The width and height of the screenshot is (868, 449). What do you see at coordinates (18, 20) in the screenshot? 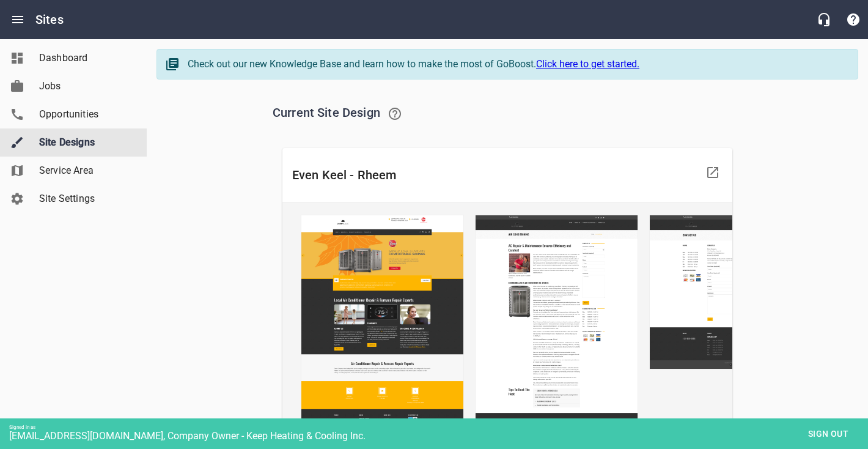
I see `button: Open drawer` at bounding box center [18, 20].